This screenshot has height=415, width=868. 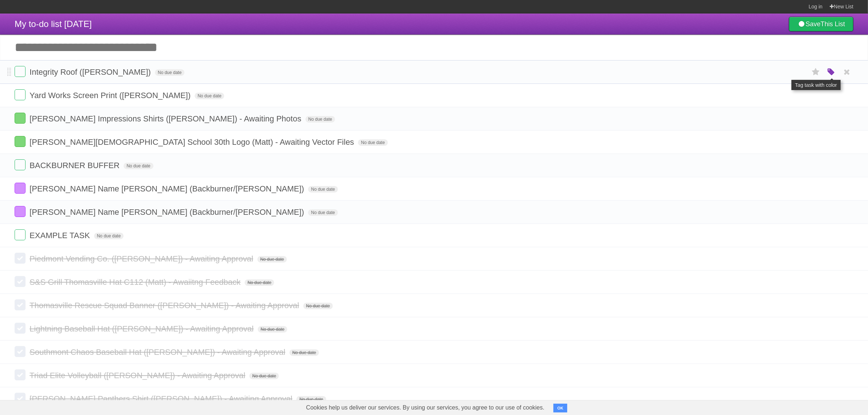 What do you see at coordinates (821, 24) in the screenshot?
I see `a: SaveThis List` at bounding box center [821, 24].